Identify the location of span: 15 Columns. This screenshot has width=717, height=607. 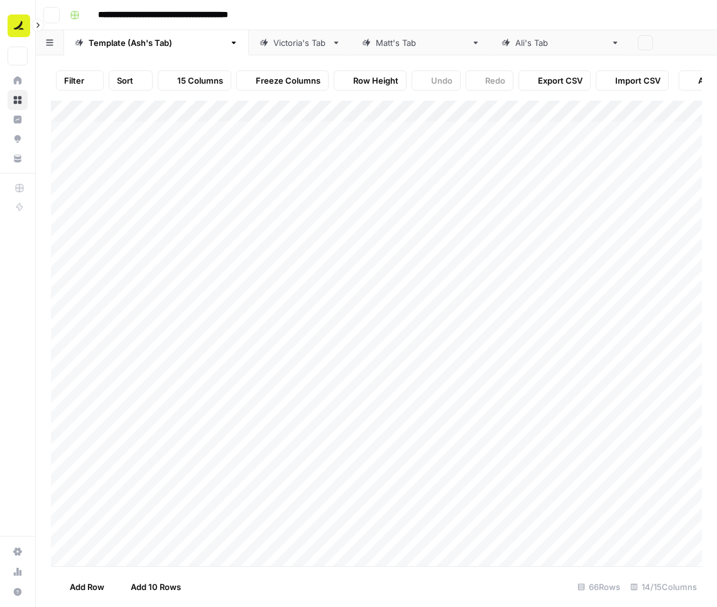
(200, 80).